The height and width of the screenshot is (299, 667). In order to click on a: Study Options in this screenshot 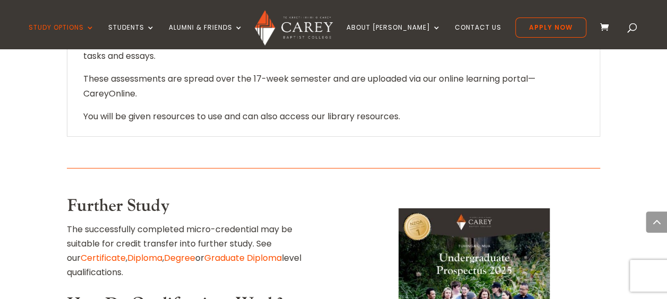, I will do `click(62, 36)`.